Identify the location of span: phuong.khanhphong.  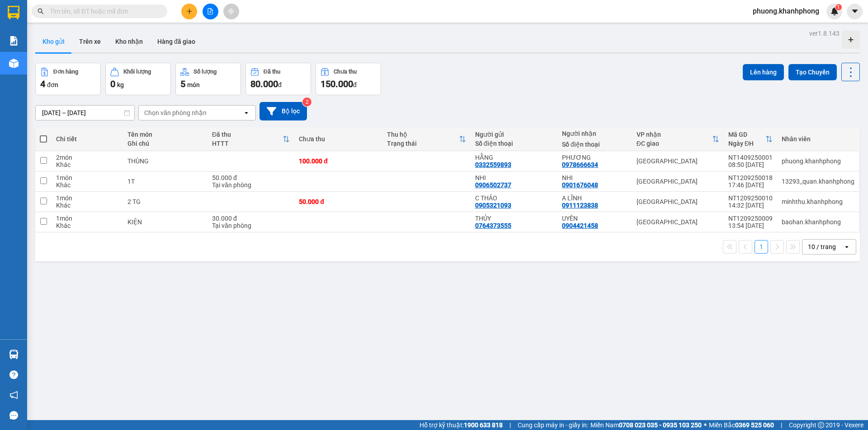
(785, 11).